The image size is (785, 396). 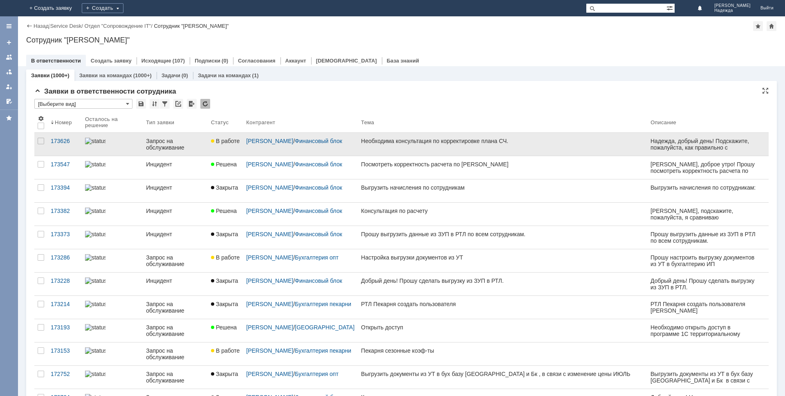 I want to click on a: 173382, so click(x=65, y=214).